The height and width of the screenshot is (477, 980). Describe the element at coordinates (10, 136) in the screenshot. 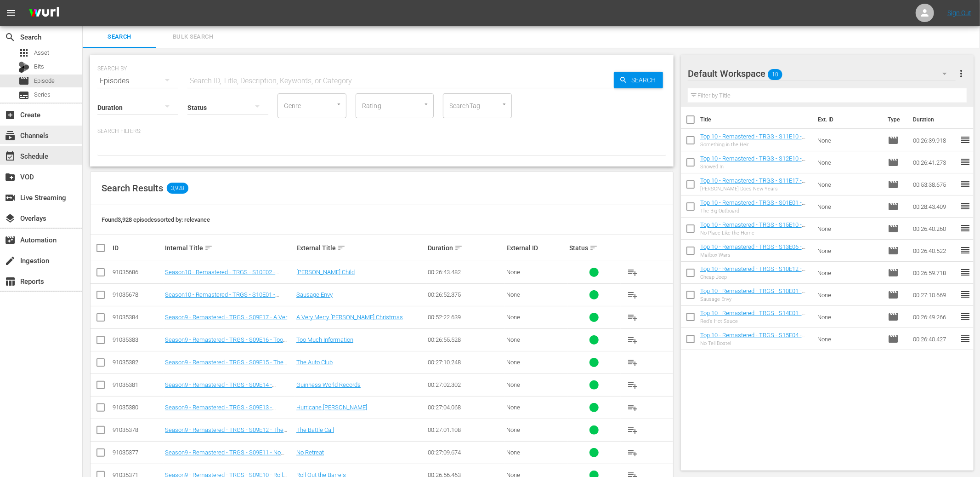

I see `span: Channels` at that location.